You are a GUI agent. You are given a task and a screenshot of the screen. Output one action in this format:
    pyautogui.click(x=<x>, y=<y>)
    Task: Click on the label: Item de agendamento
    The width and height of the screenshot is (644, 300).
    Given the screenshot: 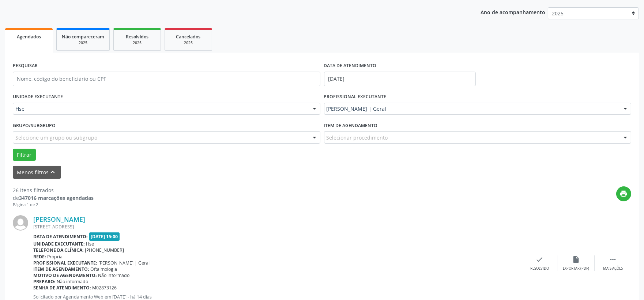 What is the action you would take?
    pyautogui.click(x=350, y=126)
    